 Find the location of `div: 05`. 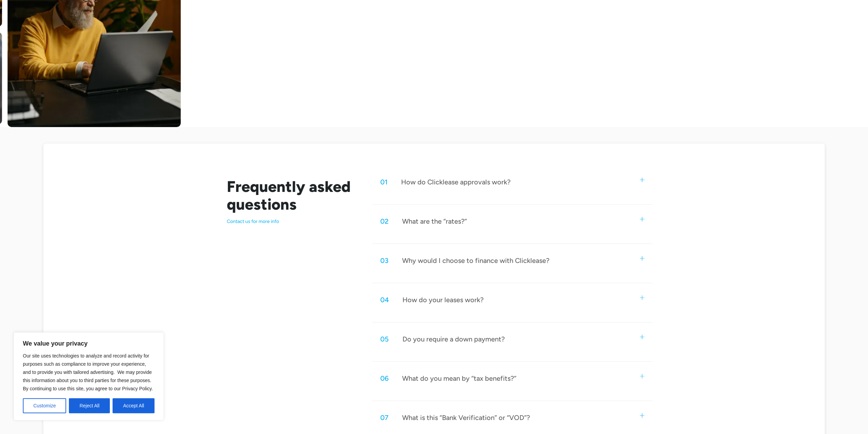

div: 05 is located at coordinates (384, 339).